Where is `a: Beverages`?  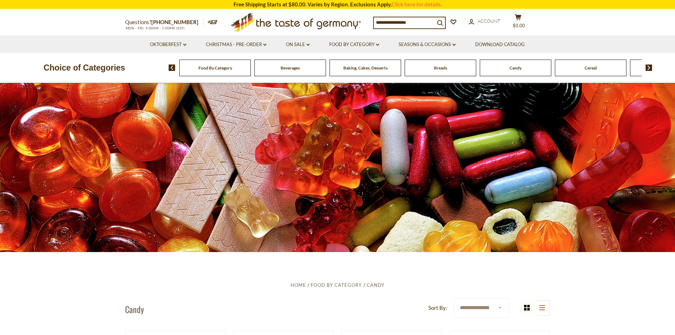 a: Beverages is located at coordinates (290, 68).